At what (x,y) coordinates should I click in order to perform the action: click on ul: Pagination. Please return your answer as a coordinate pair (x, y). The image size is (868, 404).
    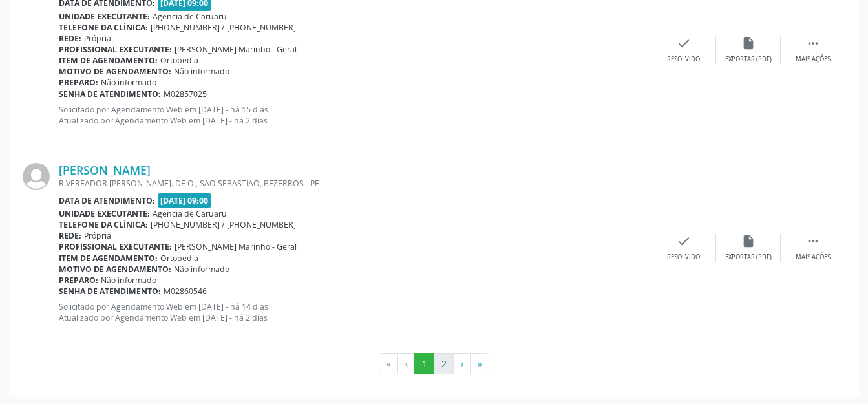
    Looking at the image, I should click on (433, 364).